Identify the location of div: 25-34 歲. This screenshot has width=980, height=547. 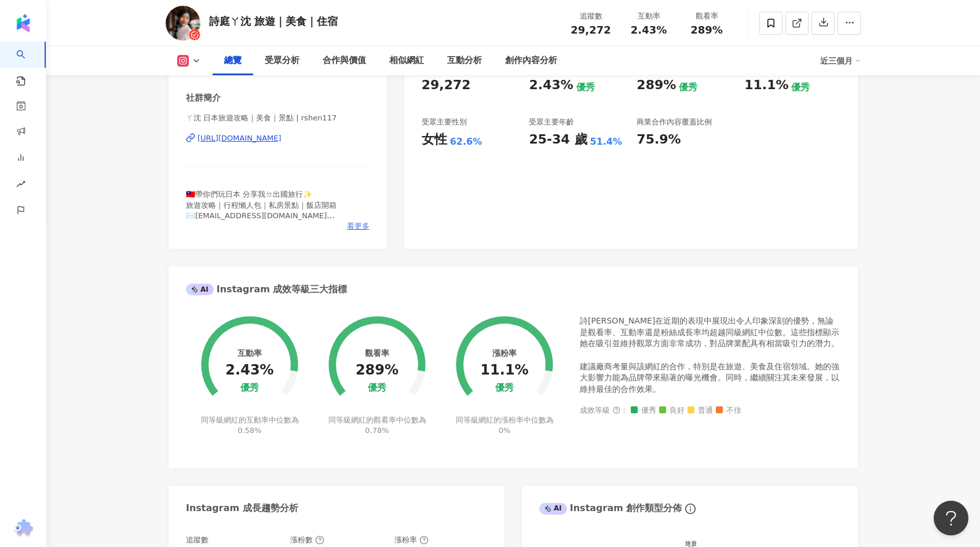
(558, 139).